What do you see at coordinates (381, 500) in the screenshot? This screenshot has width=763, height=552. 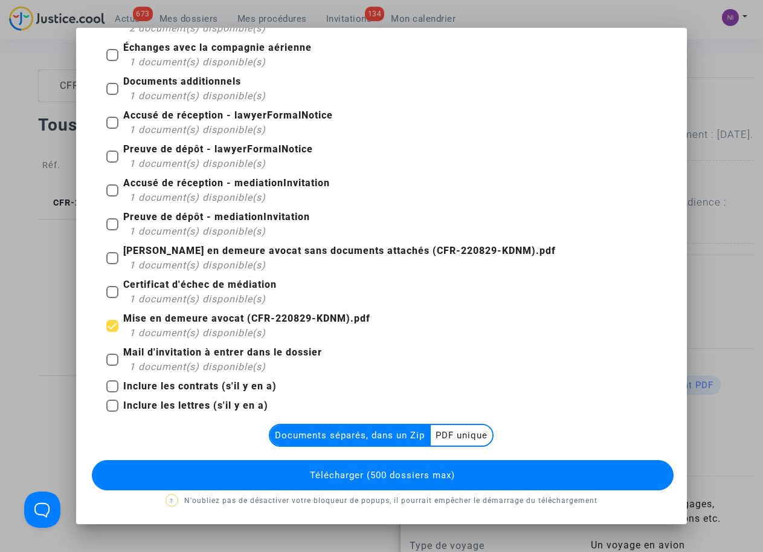 I see `p: N'oubliez pas de désactiver votre bloqueur de popups, il pourrait empêcher le démarrage du téléch...` at bounding box center [381, 500].